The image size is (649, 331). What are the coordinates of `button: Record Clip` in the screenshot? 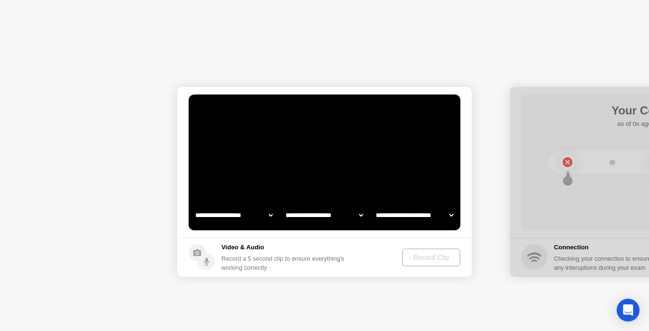 It's located at (431, 257).